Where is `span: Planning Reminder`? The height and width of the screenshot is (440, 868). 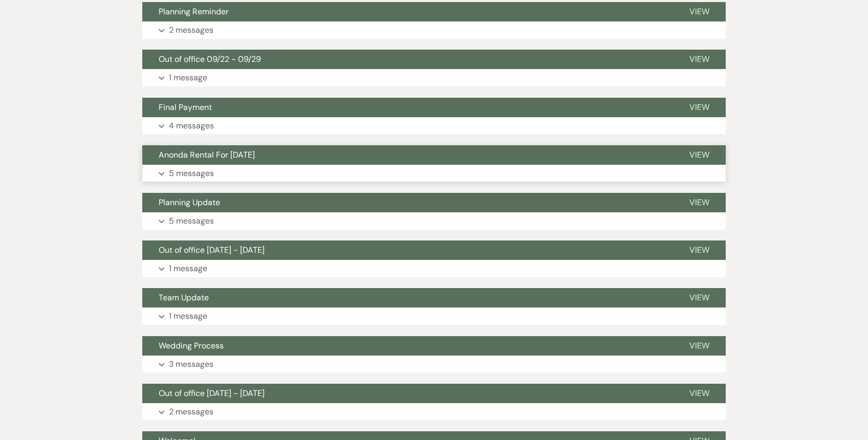
span: Planning Reminder is located at coordinates (194, 11).